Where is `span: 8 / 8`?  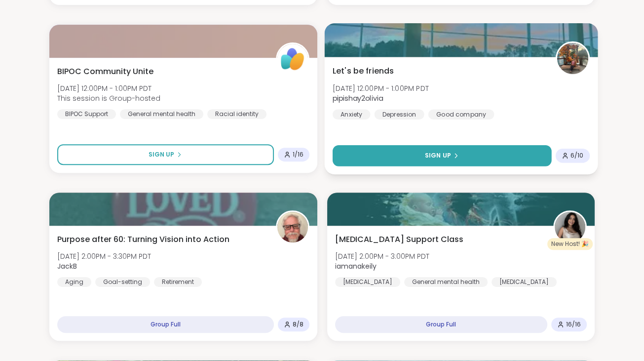 span: 8 / 8 is located at coordinates (298, 325).